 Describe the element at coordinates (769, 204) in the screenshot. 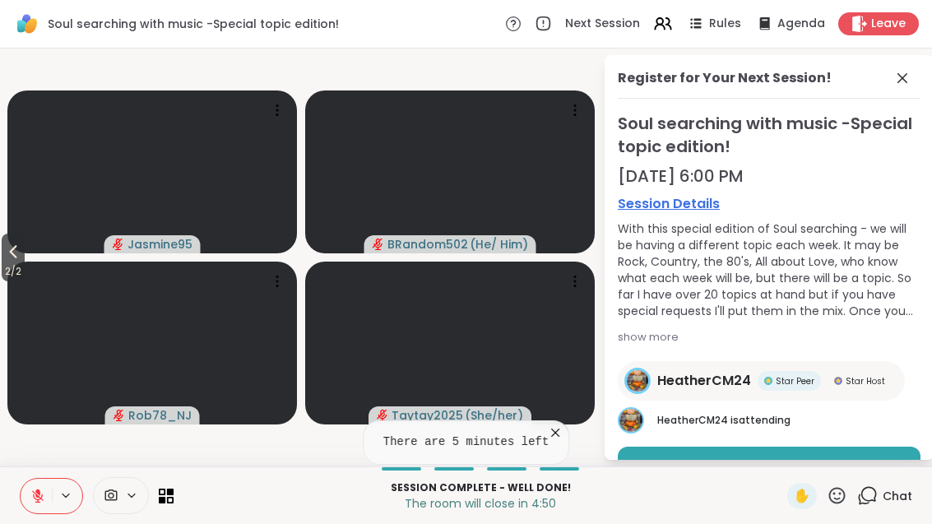

I see `a: Session Details` at that location.